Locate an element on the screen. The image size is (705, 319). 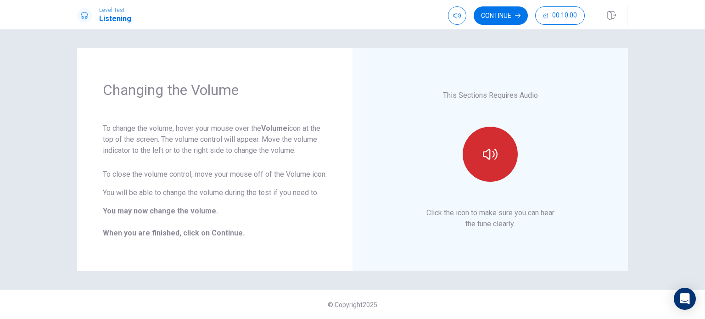
button: Continue is located at coordinates (501, 16).